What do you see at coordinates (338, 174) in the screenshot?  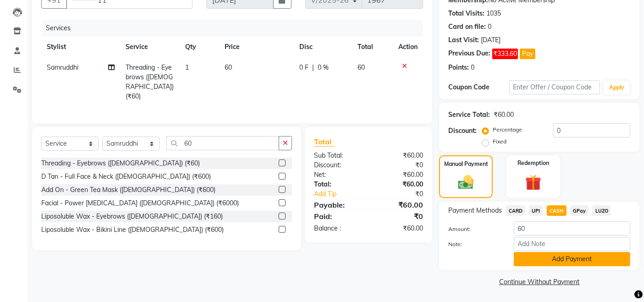 I see `div: Net:` at bounding box center [338, 174].